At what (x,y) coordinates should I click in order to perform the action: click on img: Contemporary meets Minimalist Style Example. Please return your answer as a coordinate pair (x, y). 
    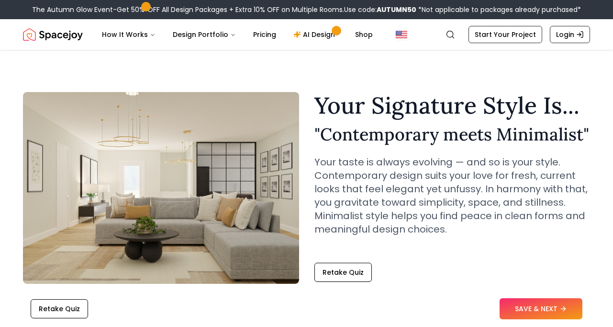
    Looking at the image, I should click on (161, 188).